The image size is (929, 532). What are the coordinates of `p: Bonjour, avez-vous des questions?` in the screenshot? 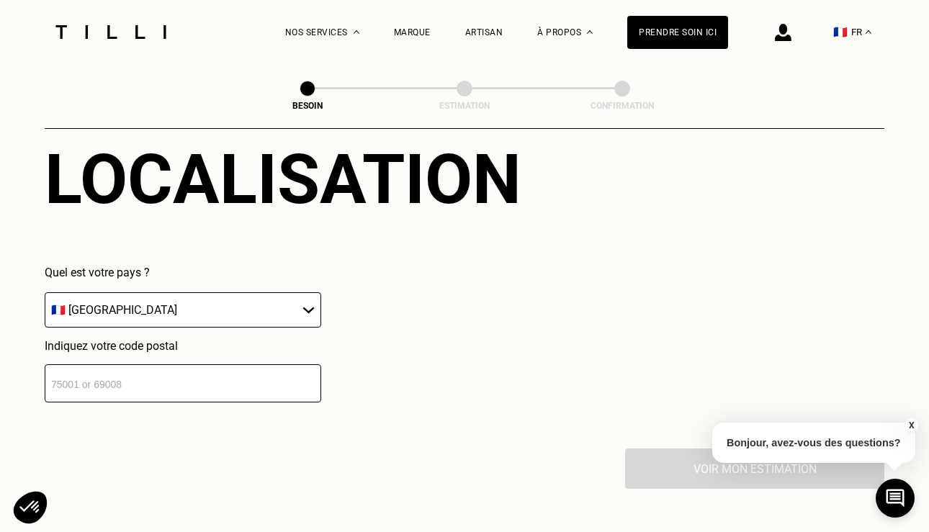 It's located at (813, 443).